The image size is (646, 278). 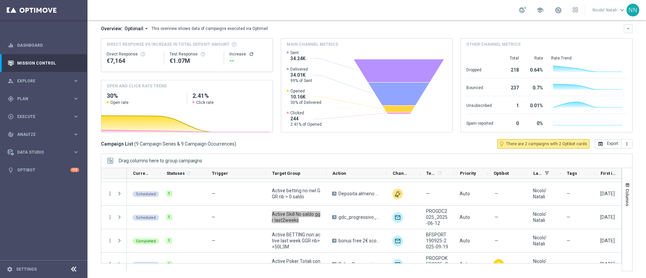 I want to click on img: Optimail, so click(x=398, y=265).